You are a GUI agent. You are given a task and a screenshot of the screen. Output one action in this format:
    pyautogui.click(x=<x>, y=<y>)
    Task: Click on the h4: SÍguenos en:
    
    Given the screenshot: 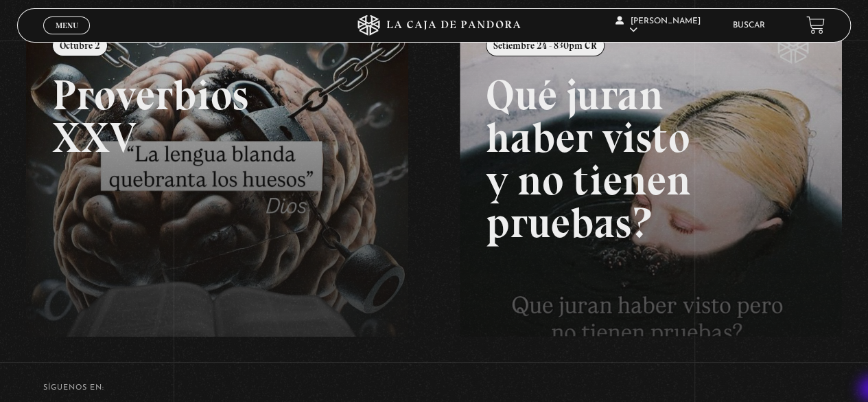 What is the action you would take?
    pyautogui.click(x=434, y=387)
    